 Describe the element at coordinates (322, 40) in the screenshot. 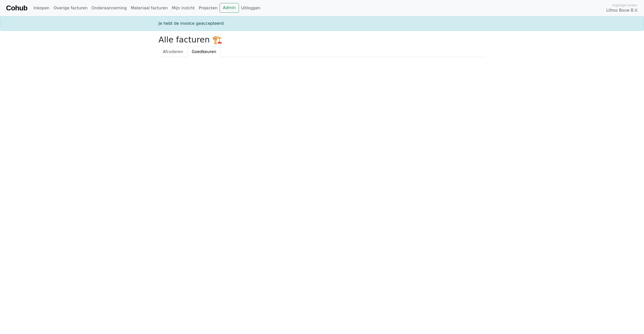

I see `h2: Alle facturen 🏗️` at that location.